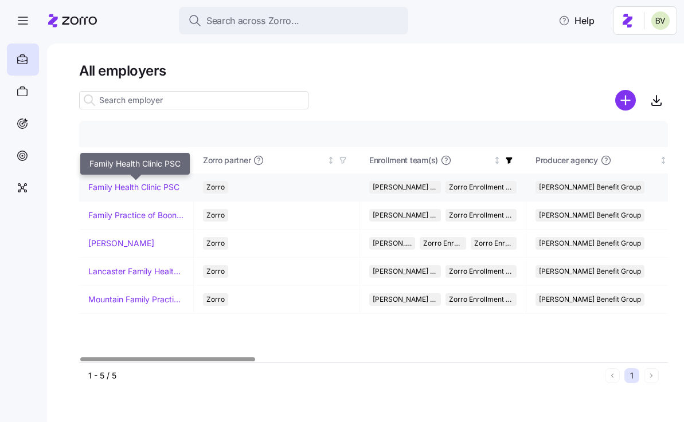 The width and height of the screenshot is (684, 422). I want to click on button: Previous page, so click(612, 376).